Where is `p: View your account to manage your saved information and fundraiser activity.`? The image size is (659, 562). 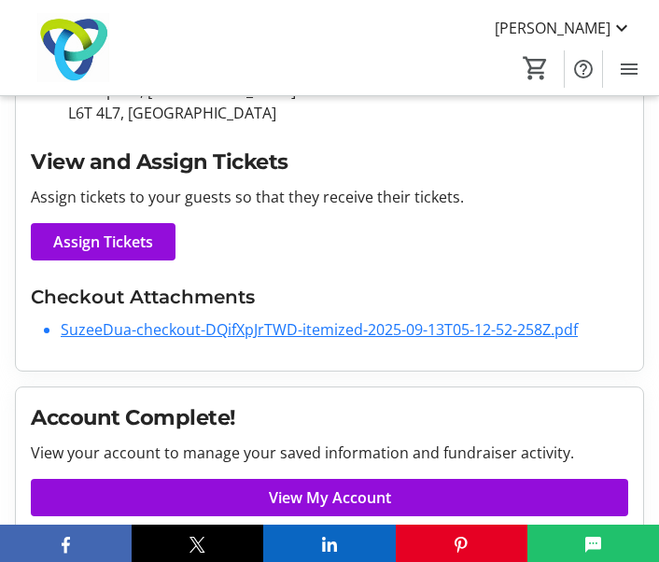 p: View your account to manage your saved information and fundraiser activity. is located at coordinates (329, 452).